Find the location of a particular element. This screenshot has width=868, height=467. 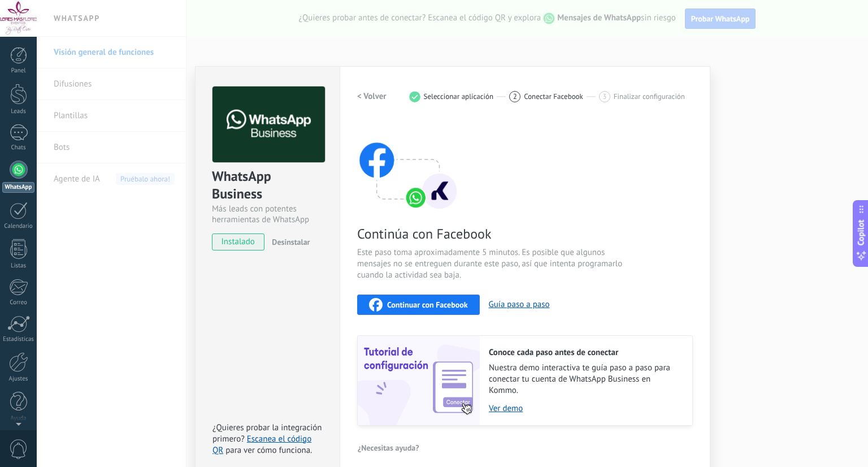

span: Este paso toma aproximadamente 5 minutos. Es posible que algunos mensajes no se entreguen durante... is located at coordinates (491, 264).